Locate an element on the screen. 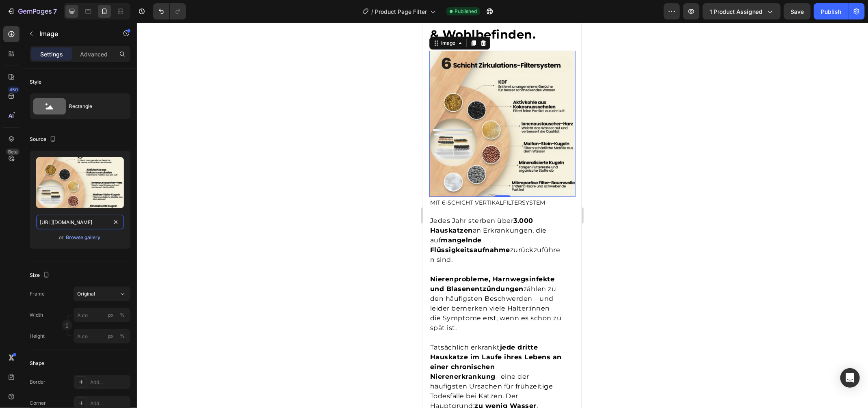 This screenshot has width=868, height=408. div: Source is located at coordinates (44, 139).